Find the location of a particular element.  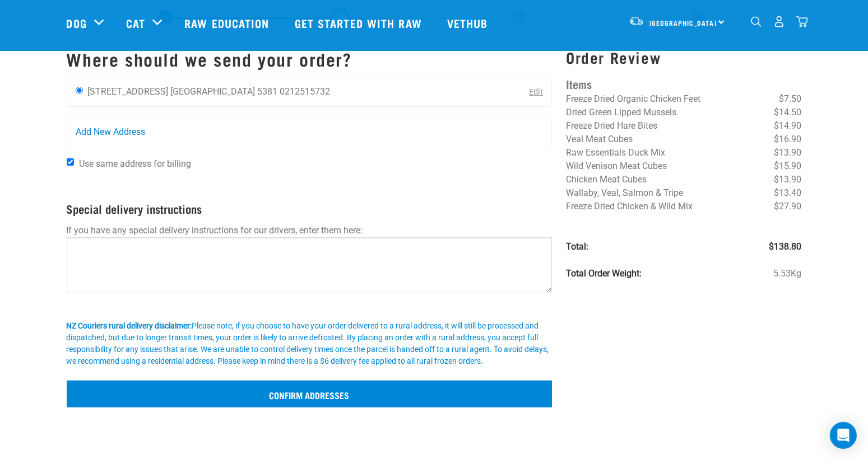

span: Add New Address is located at coordinates (111, 132).